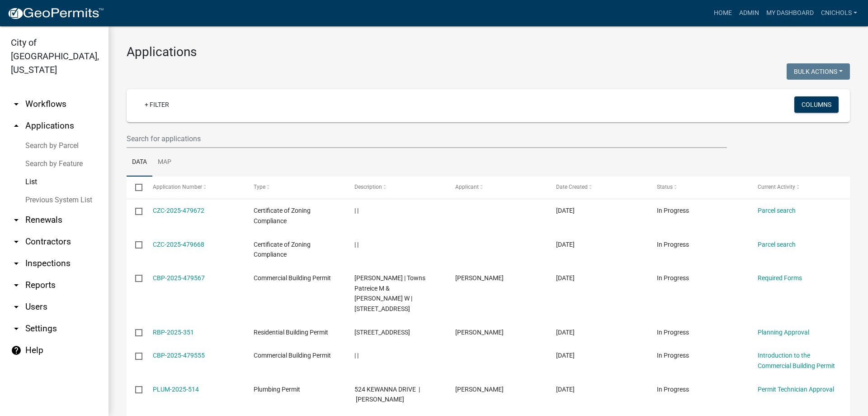  I want to click on datatable-header-cell: Type, so click(295, 187).